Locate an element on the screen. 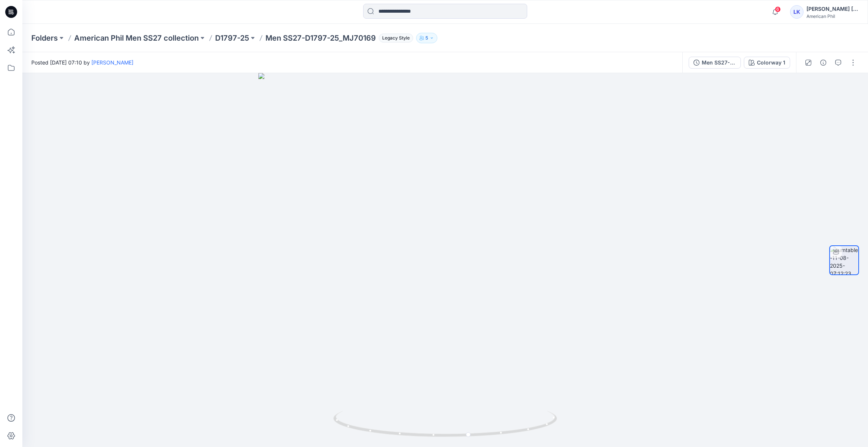 The width and height of the screenshot is (868, 447). button: Men SS27-D1797-25_MJ70169 is located at coordinates (715, 63).